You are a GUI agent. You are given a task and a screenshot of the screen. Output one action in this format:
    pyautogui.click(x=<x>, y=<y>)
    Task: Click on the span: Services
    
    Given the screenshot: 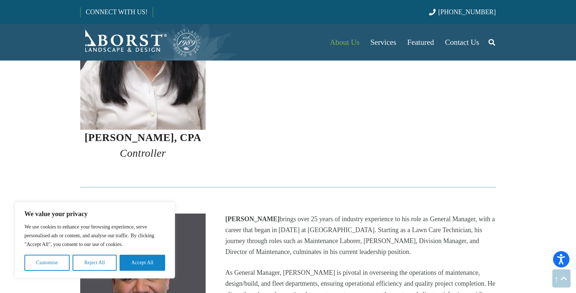 What is the action you would take?
    pyautogui.click(x=383, y=42)
    